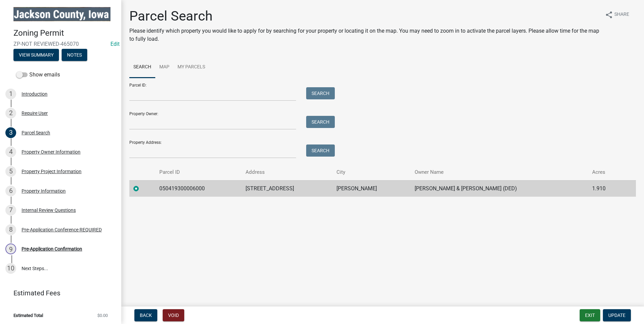 The width and height of the screenshot is (644, 324). Describe the element at coordinates (51, 172) in the screenshot. I see `div: Property Project Information` at that location.